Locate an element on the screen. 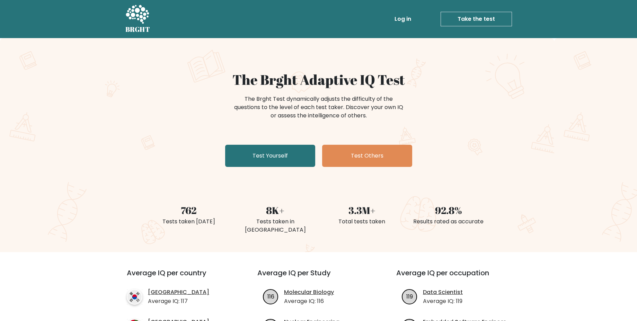  p: Average IQ: 119 is located at coordinates (442, 301).